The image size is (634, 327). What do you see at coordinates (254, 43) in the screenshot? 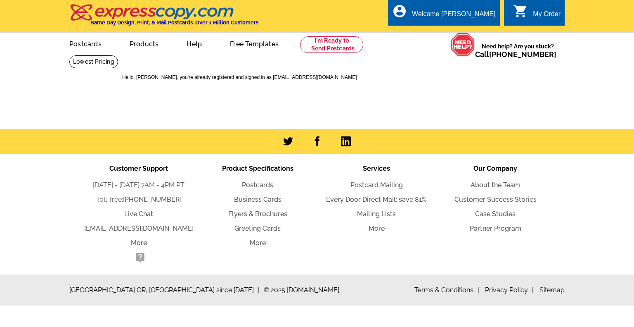
I see `a: Free Templates` at bounding box center [254, 43].